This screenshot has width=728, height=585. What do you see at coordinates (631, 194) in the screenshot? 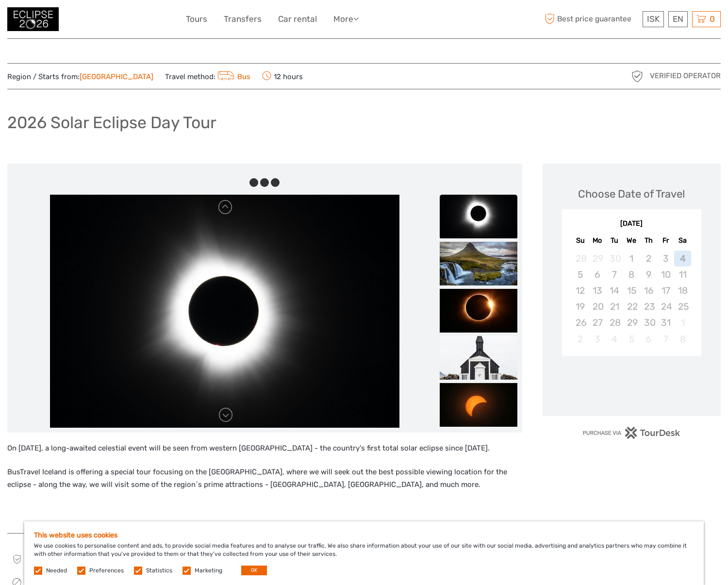
I see `div: Choose Date of Travel` at bounding box center [631, 194].